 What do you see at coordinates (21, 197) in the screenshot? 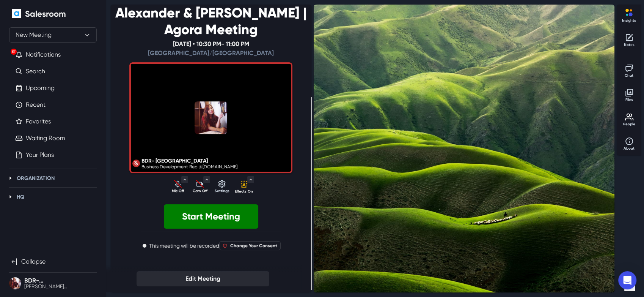
I see `p: HQ` at bounding box center [21, 197].